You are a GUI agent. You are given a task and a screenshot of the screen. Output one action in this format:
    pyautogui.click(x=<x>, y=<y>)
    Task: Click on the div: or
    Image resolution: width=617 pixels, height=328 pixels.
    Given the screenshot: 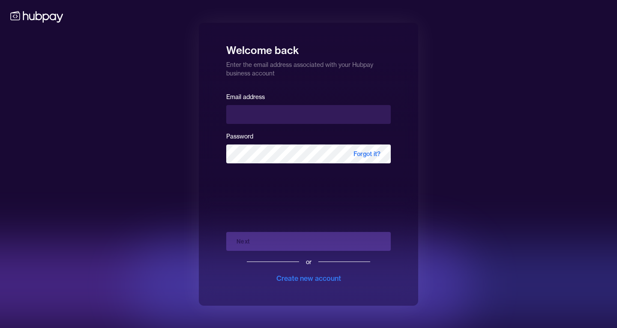 What is the action you would take?
    pyautogui.click(x=308, y=262)
    